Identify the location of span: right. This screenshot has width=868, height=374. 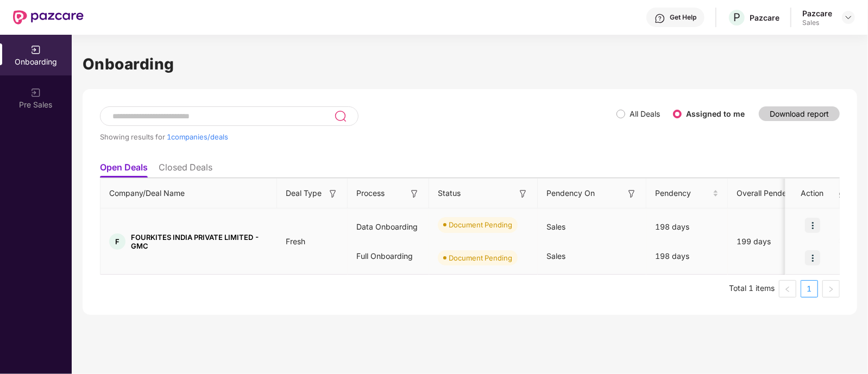
(830, 290).